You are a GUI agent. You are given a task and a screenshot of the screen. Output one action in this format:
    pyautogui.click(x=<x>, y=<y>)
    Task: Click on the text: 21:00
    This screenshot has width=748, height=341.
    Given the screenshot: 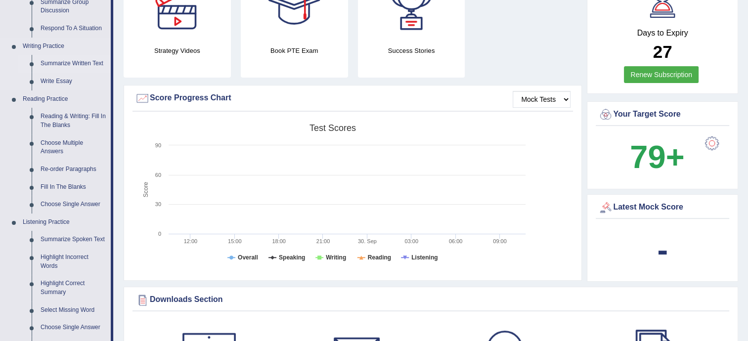 What is the action you would take?
    pyautogui.click(x=324, y=241)
    